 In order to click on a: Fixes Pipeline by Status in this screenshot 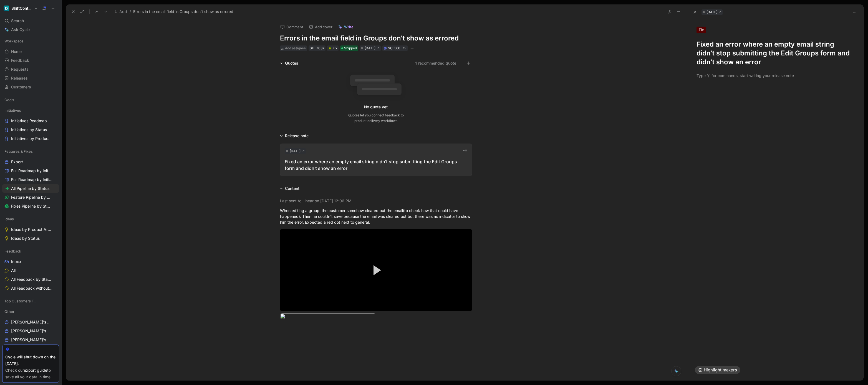, I will do `click(30, 206)`.